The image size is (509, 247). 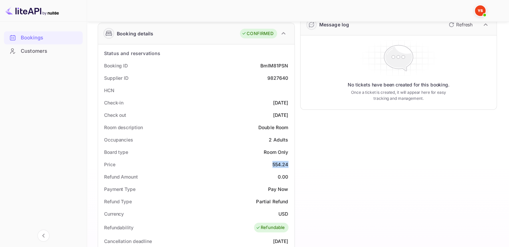 What do you see at coordinates (109, 90) in the screenshot?
I see `div: HCN` at bounding box center [109, 90].